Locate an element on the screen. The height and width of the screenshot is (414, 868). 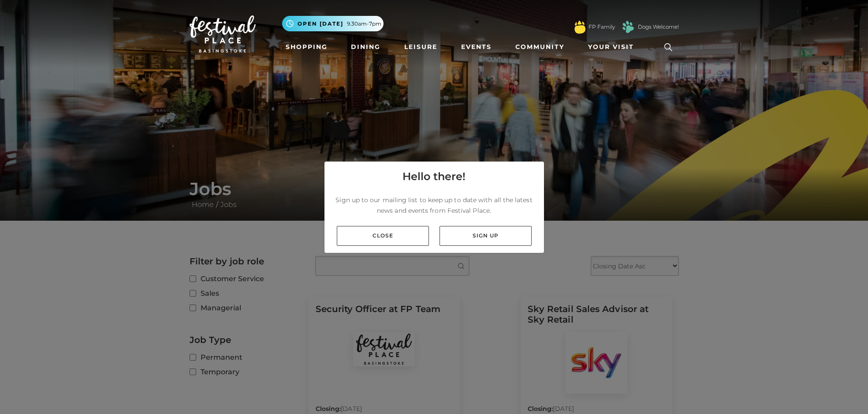
a: Leisure is located at coordinates (420, 46).